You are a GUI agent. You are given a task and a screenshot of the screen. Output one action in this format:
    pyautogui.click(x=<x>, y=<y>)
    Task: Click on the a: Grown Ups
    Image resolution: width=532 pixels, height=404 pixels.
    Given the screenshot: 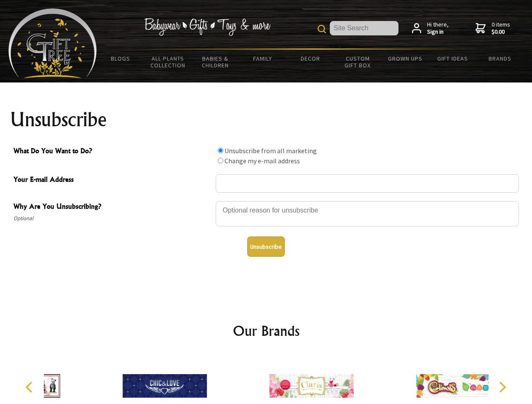 What is the action you would take?
    pyautogui.click(x=405, y=59)
    